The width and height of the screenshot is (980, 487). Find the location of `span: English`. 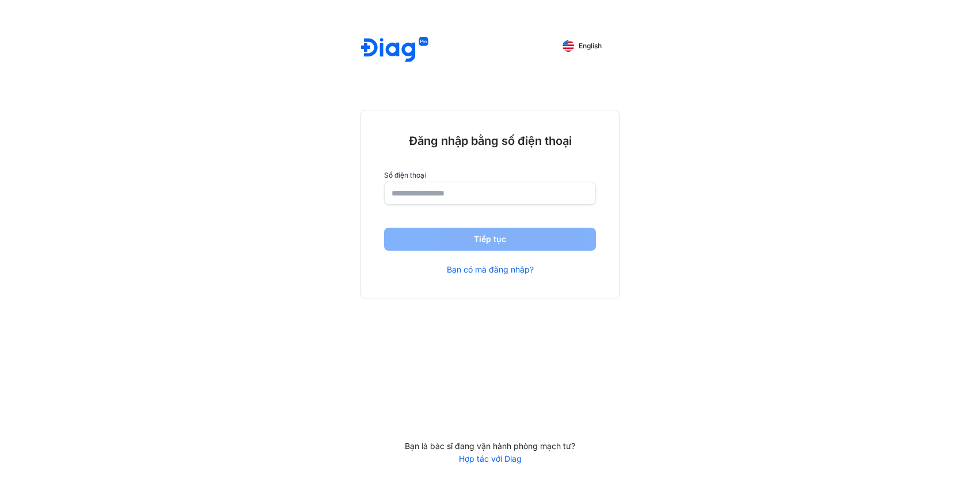

span: English is located at coordinates (590, 46).